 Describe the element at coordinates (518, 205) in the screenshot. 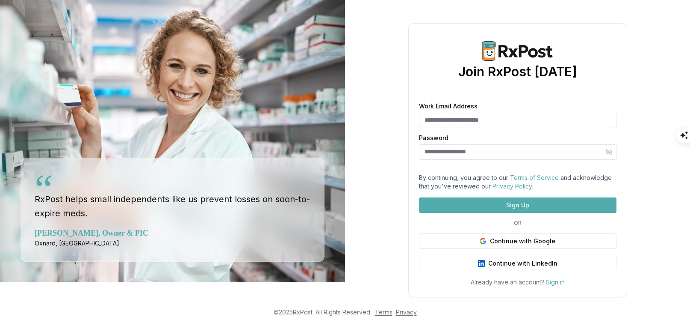

I see `button: Sign Up` at that location.